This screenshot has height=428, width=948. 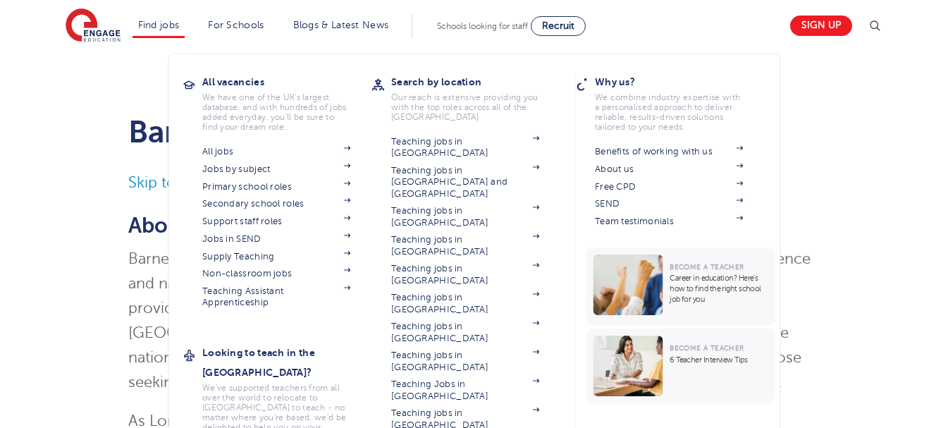 What do you see at coordinates (718, 359) in the screenshot?
I see `p: 6 Teacher Interview Tips` at bounding box center [718, 359].